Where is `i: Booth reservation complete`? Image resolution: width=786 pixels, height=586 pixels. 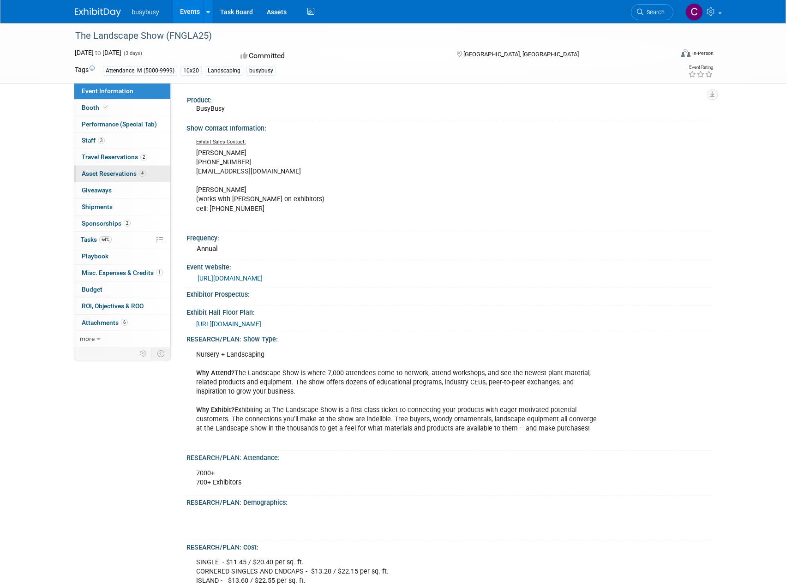
i: Booth reservation complete is located at coordinates (106, 107).